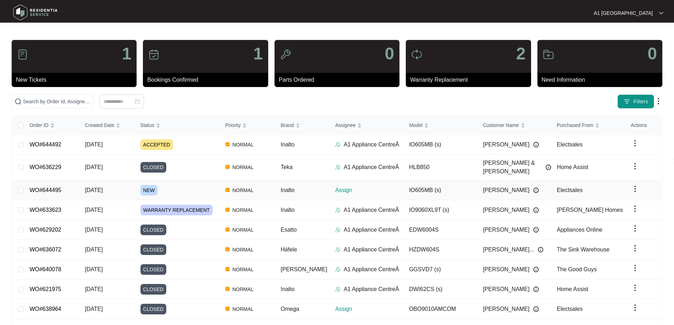  I want to click on span: Omega, so click(290, 309).